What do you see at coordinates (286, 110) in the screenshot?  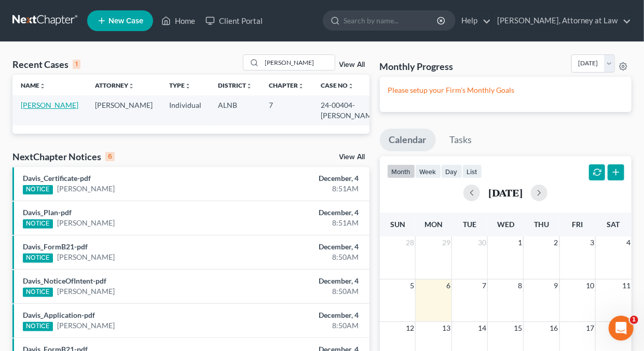 I see `td: 7` at bounding box center [286, 110].